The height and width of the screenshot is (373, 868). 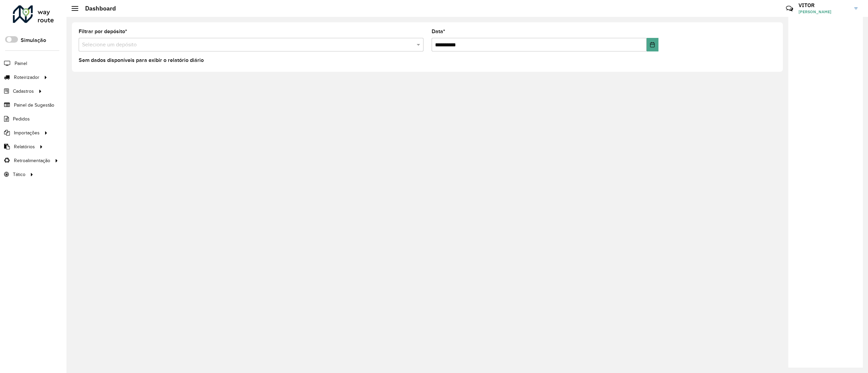 I want to click on span: Pedidos, so click(x=21, y=119).